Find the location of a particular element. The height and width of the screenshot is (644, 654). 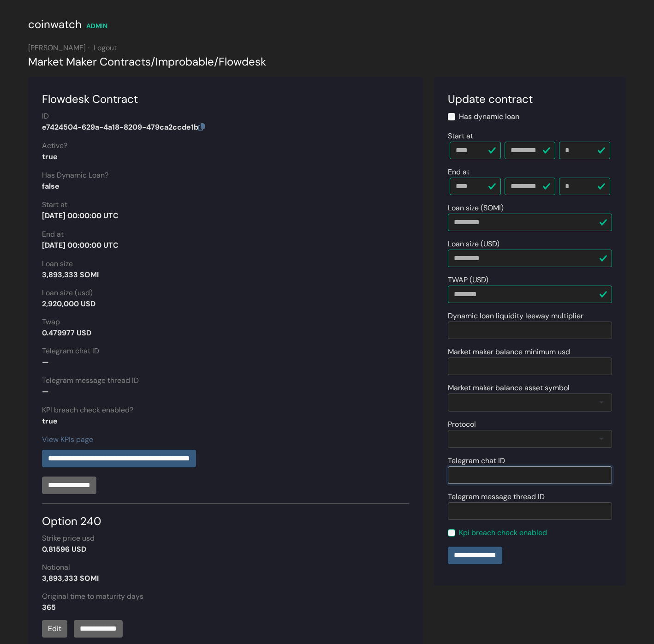

label: Loan size (USD) is located at coordinates (474, 244).